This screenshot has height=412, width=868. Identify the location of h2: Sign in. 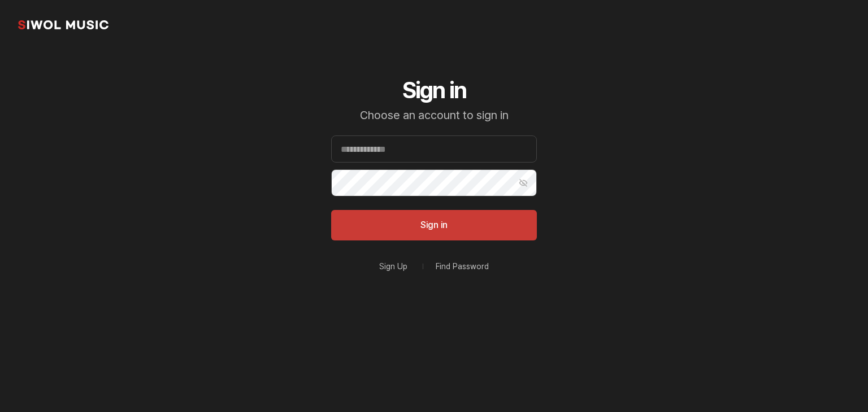
(434, 90).